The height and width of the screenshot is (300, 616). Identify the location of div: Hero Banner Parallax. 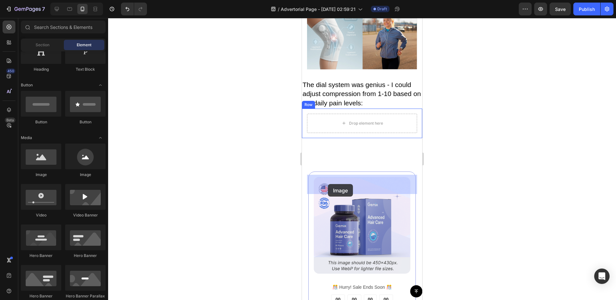
(85, 296).